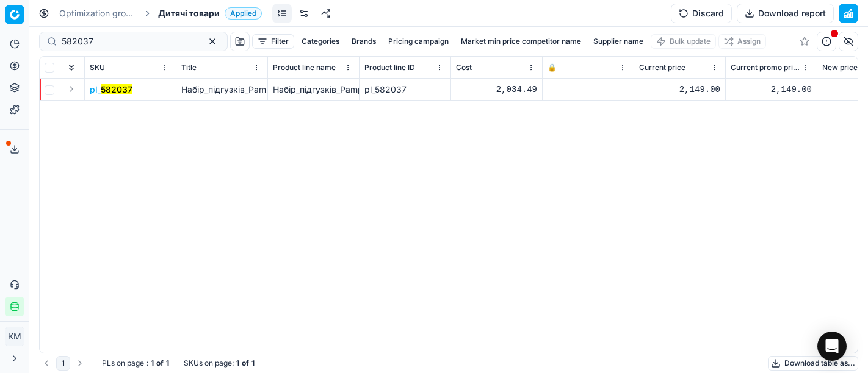 This screenshot has height=373, width=868. What do you see at coordinates (123, 364) in the screenshot?
I see `span: PLs on page` at bounding box center [123, 364].